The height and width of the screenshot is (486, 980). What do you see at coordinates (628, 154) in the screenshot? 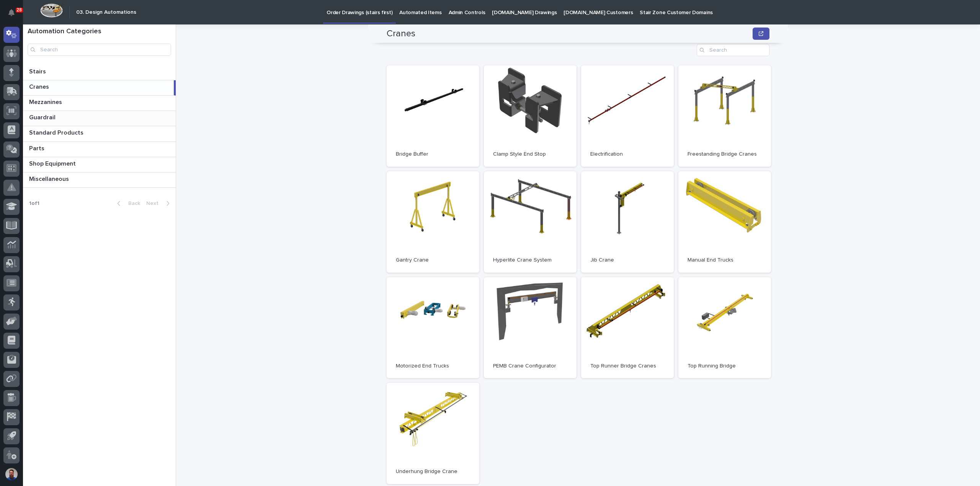
I see `p: Electrification` at bounding box center [628, 154].